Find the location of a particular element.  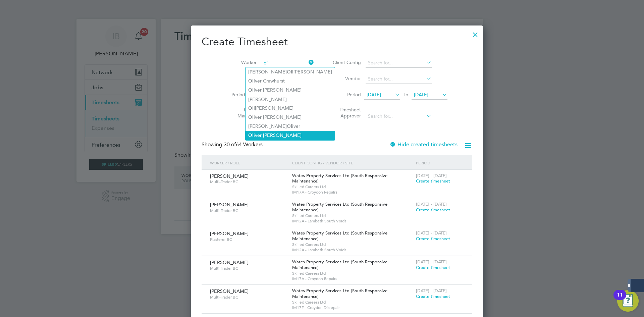

span: Plasterer BC is located at coordinates (248, 240).